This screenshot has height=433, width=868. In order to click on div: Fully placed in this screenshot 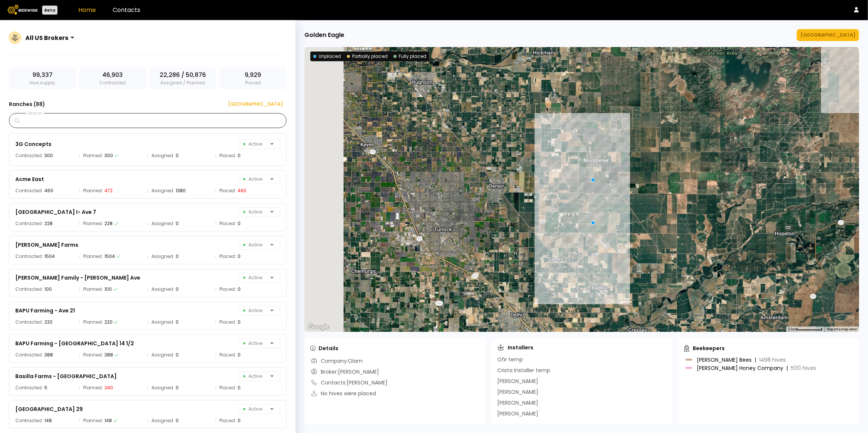, I will do `click(410, 57)`.